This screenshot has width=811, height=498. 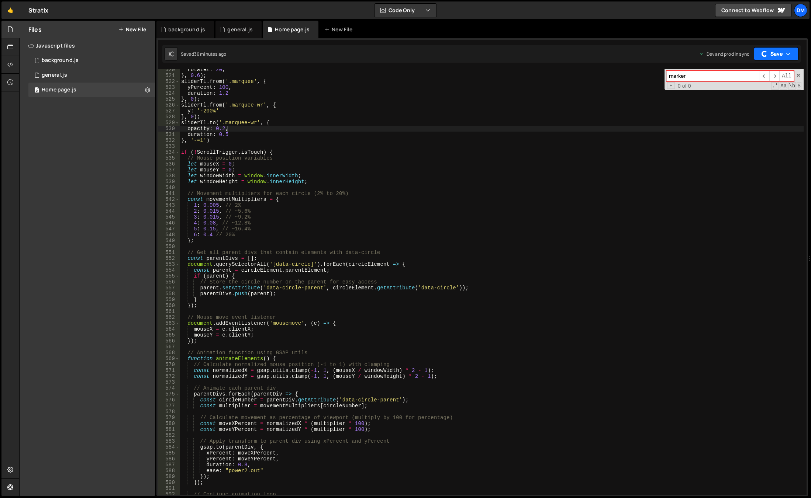 What do you see at coordinates (169, 495) in the screenshot?
I see `div: 592` at bounding box center [169, 495].